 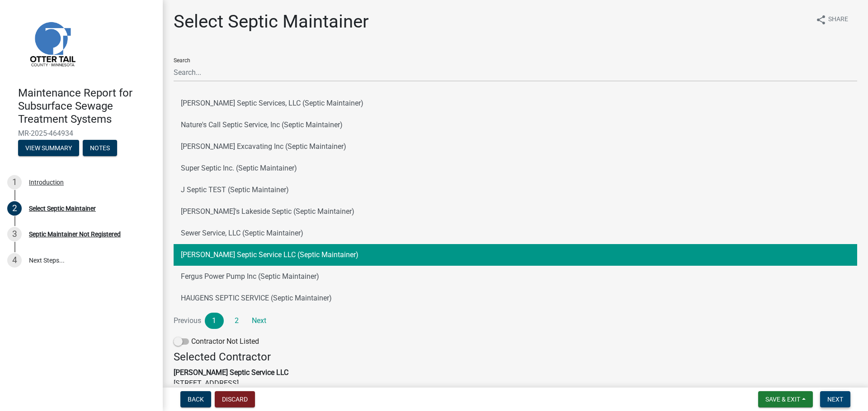 What do you see at coordinates (15, 183) in the screenshot?
I see `div: 1` at bounding box center [15, 183].